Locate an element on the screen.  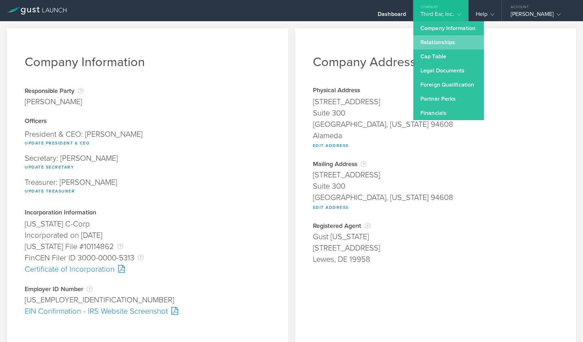
div: Physical Address is located at coordinates (436, 91).